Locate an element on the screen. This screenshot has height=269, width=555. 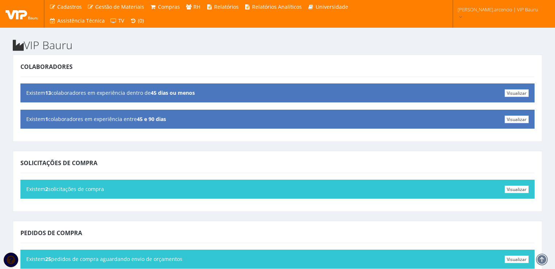
span: (0) is located at coordinates (141, 20).